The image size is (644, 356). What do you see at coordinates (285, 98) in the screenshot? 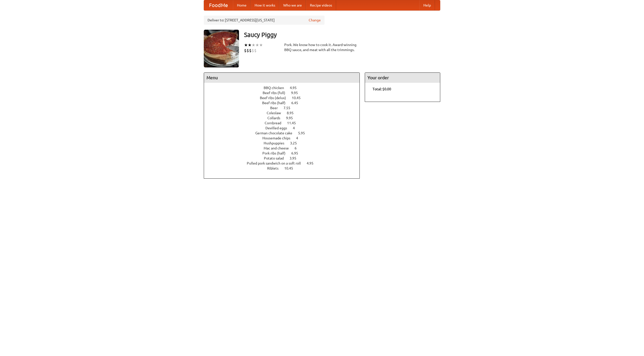
I see `a: Beef ribs (delux) 10.45` at bounding box center [285, 98].